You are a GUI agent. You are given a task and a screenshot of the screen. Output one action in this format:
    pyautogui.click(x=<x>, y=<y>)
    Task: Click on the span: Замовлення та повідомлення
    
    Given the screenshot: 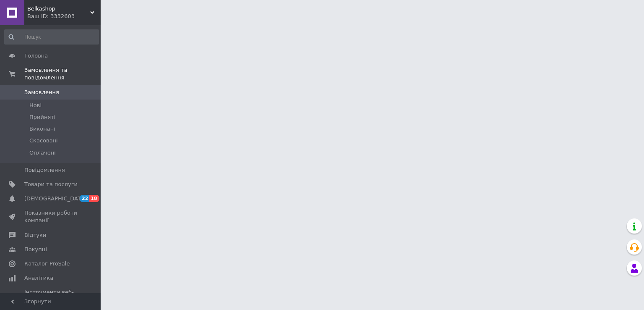 What is the action you would take?
    pyautogui.click(x=63, y=74)
    